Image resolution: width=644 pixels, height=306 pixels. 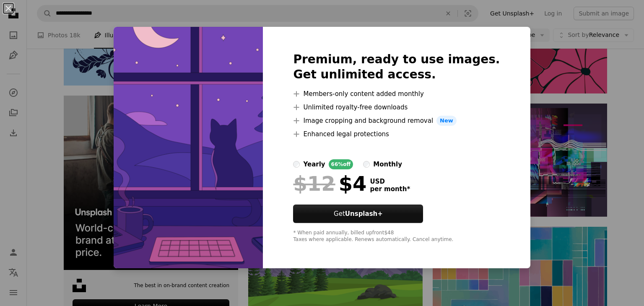 What do you see at coordinates (314, 164) in the screenshot?
I see `div: yearly` at bounding box center [314, 164].